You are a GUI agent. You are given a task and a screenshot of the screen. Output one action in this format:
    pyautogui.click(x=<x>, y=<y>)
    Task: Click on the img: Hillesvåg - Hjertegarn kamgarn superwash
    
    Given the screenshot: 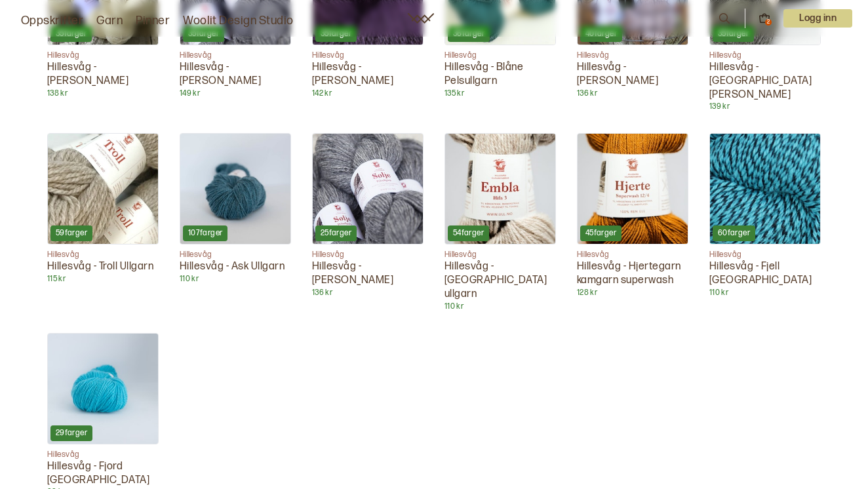 What is the action you would take?
    pyautogui.click(x=633, y=189)
    